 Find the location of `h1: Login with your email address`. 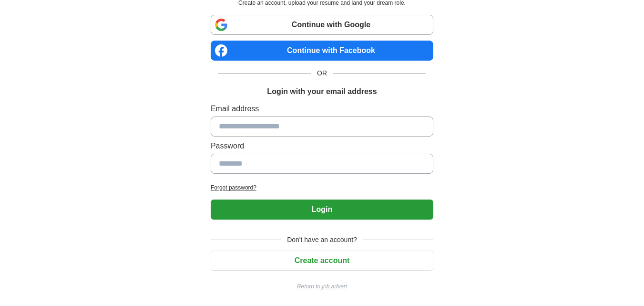

h1: Login with your email address is located at coordinates (322, 92).